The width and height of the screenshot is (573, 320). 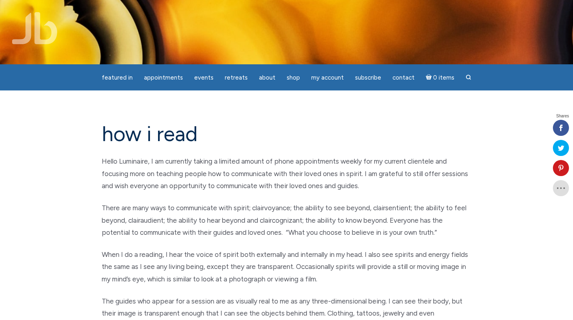 What do you see at coordinates (368, 78) in the screenshot?
I see `span: Subscribe` at bounding box center [368, 78].